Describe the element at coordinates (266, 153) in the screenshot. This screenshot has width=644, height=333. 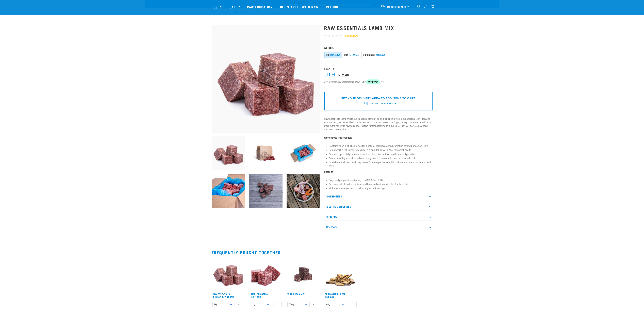
I see `img: Raw Essentials Bulk 10kg Raw Dog Food Box Exterior Design` at that location.